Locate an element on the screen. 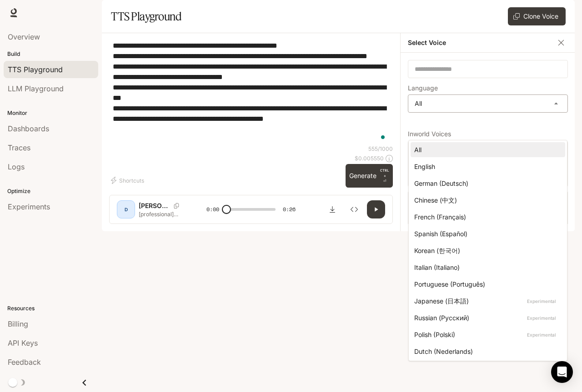 The width and height of the screenshot is (582, 392). div: French (Français) is located at coordinates (486, 217).